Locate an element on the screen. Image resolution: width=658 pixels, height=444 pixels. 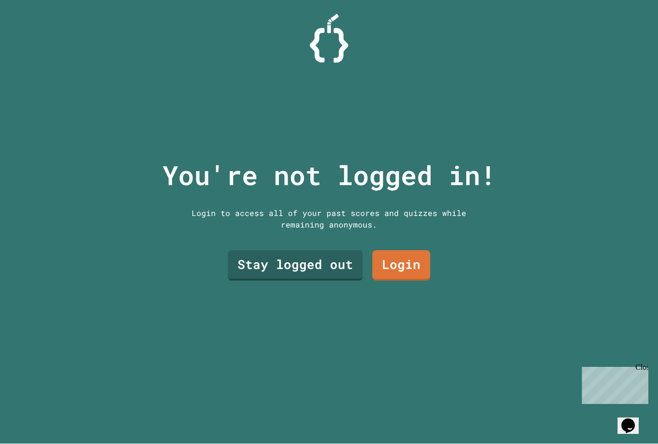
div: Chat with us now!Close is located at coordinates (35, 32).